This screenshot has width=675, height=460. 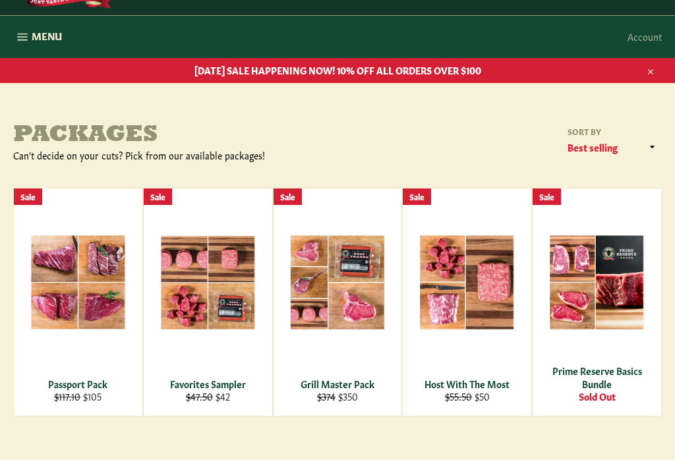 I want to click on s: $55.50, so click(x=458, y=396).